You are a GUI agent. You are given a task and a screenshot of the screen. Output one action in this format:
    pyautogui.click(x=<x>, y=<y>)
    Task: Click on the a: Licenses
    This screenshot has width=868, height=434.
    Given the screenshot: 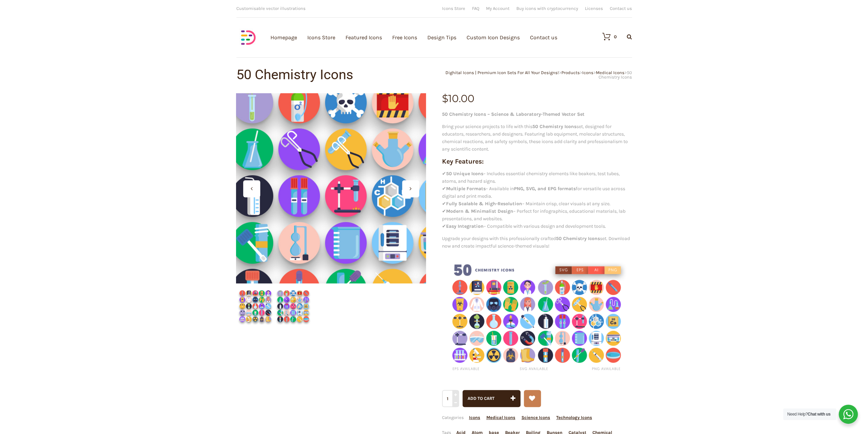 What is the action you would take?
    pyautogui.click(x=593, y=8)
    